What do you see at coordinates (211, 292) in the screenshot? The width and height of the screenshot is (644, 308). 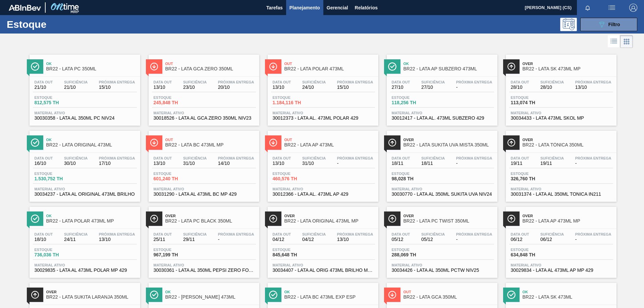 I see `span: Ok` at bounding box center [211, 292].